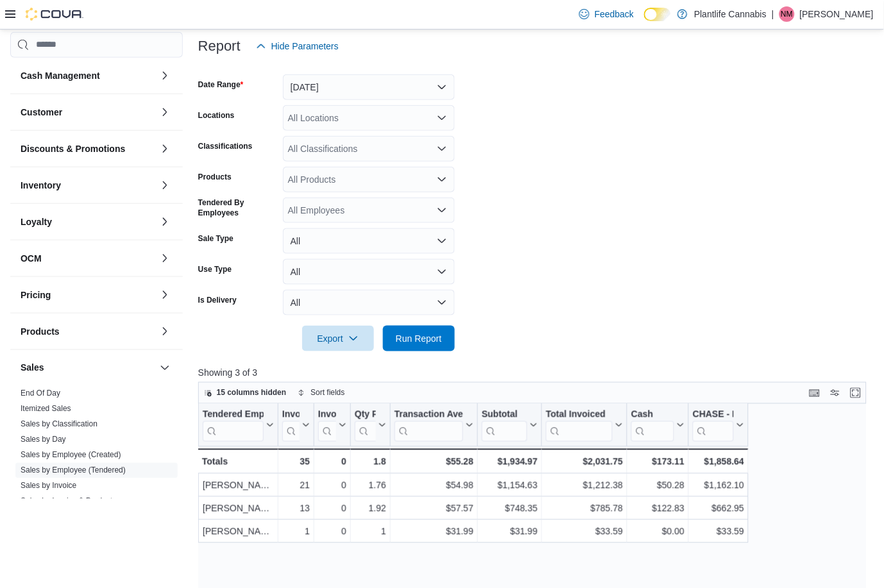 This screenshot has width=884, height=588. Describe the element at coordinates (719, 462) in the screenshot. I see `div: $1,858.64` at that location.